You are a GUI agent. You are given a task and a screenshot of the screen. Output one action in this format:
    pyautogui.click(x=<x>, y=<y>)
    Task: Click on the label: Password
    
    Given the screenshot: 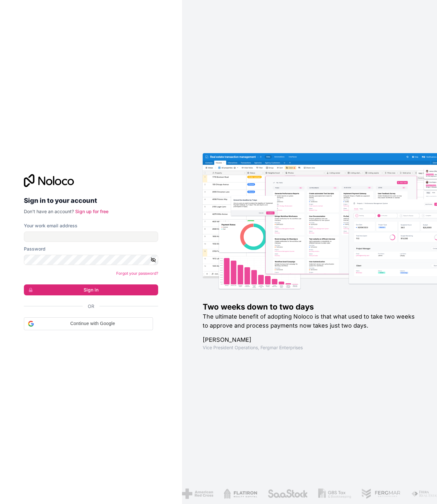 What is the action you would take?
    pyautogui.click(x=35, y=249)
    